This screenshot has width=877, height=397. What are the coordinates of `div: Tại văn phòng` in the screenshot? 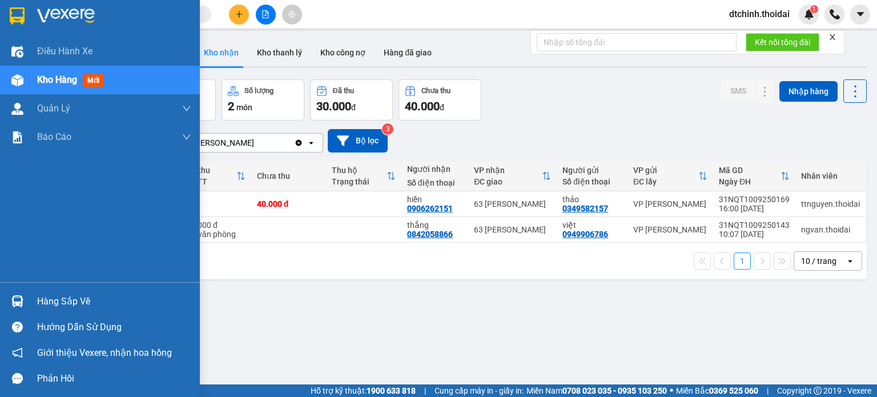 It's located at (216, 234).